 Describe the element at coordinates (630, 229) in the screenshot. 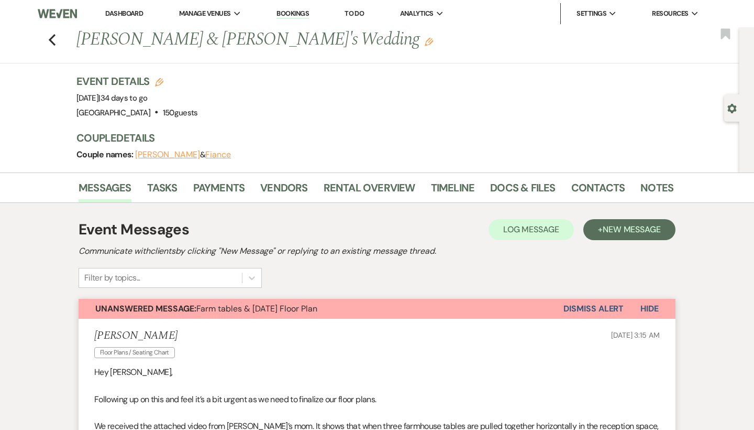

I see `button: +New Message` at that location.